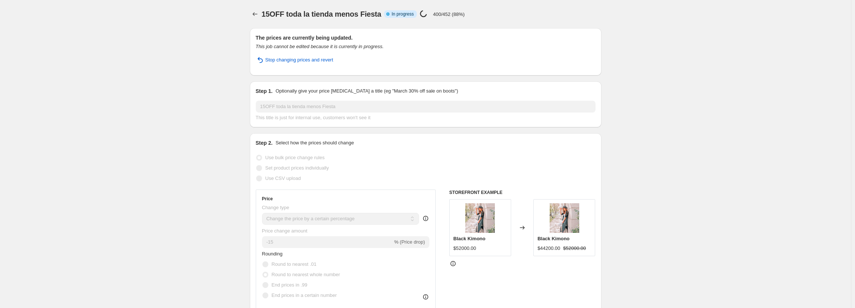 The image size is (855, 308). What do you see at coordinates (294, 264) in the screenshot?
I see `span: Round to nearest .01` at bounding box center [294, 264].